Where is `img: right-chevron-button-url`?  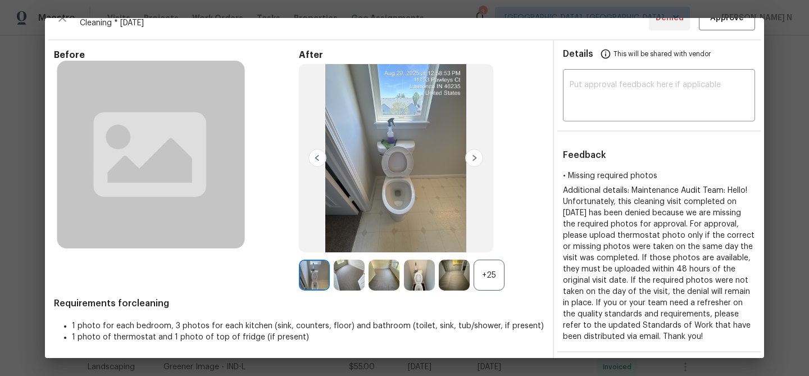 img: right-chevron-button-url is located at coordinates (474, 158).